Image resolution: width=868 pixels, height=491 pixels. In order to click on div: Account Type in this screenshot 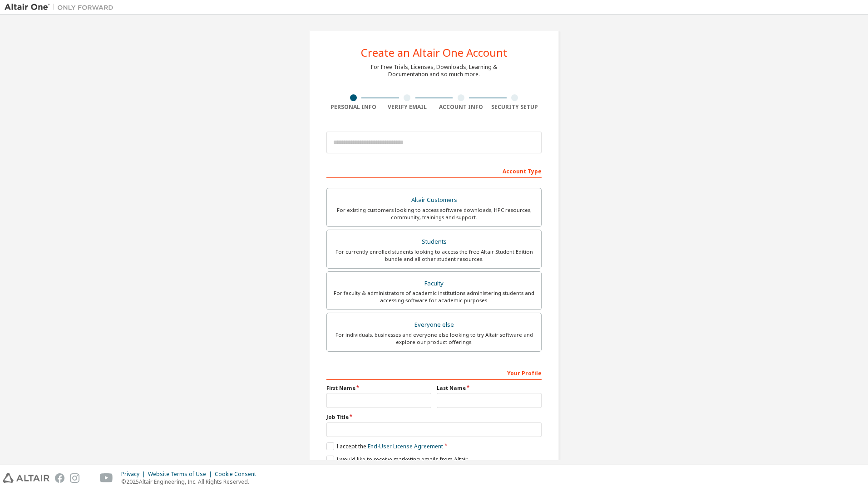, I will do `click(434, 170)`.